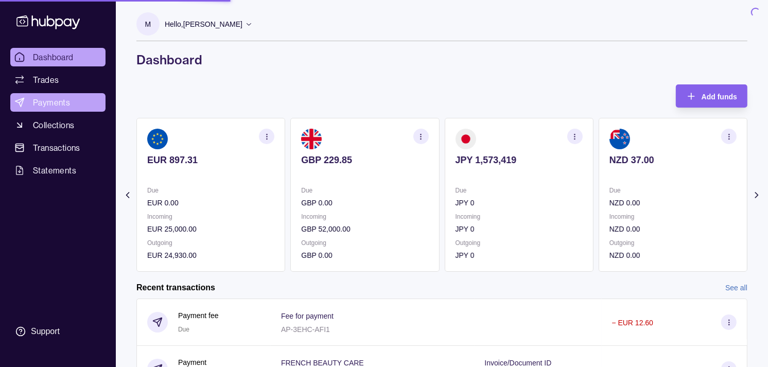  What do you see at coordinates (364, 160) in the screenshot?
I see `p: GBP 229.85` at bounding box center [364, 160].